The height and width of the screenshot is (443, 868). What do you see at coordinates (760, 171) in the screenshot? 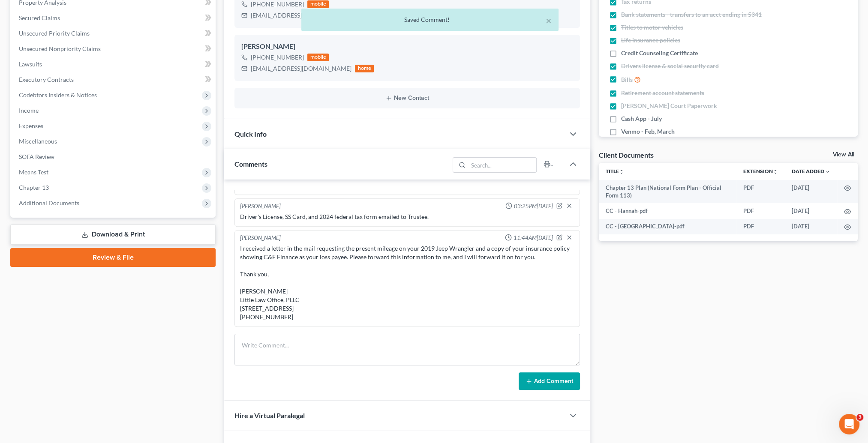
I see `a: Extensionunfold_more` at bounding box center [760, 171].